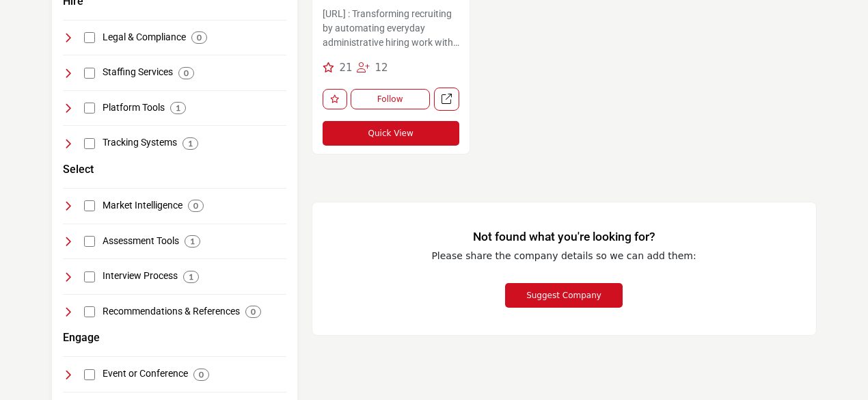 The image size is (868, 400). I want to click on h4: Event or Conference: Organizations and platforms for hosting industry-specific events, conference..., so click(145, 375).